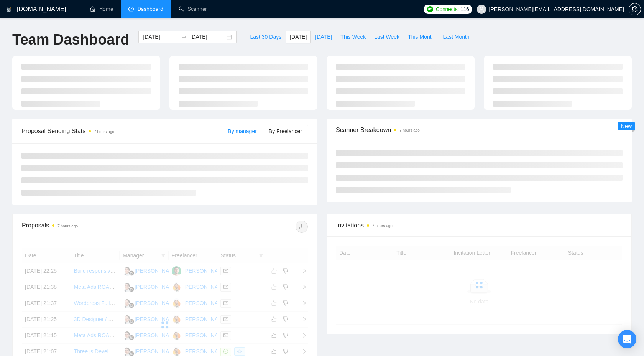  What do you see at coordinates (387, 37) in the screenshot?
I see `button: Last Week` at bounding box center [387, 37].